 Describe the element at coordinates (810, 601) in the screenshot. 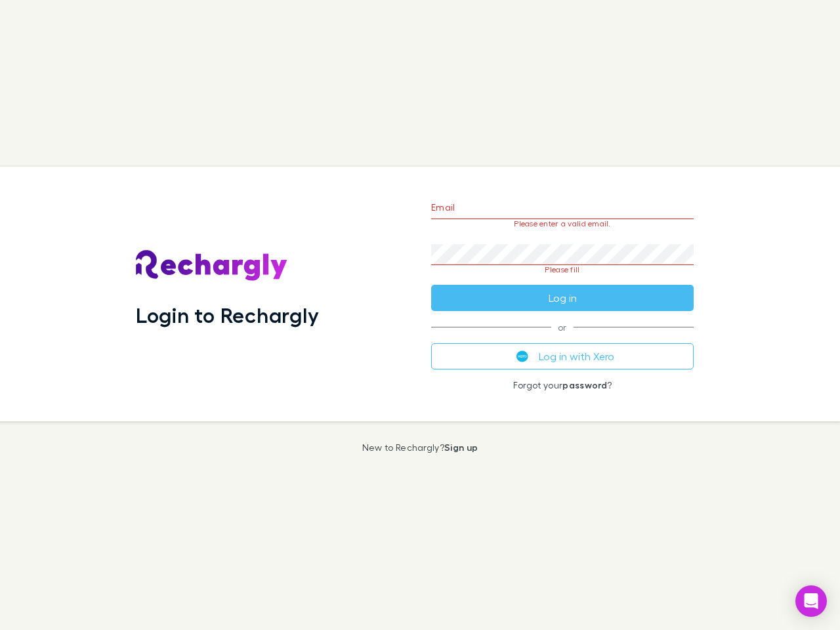

I see `div: Open Intercom Messenger` at that location.